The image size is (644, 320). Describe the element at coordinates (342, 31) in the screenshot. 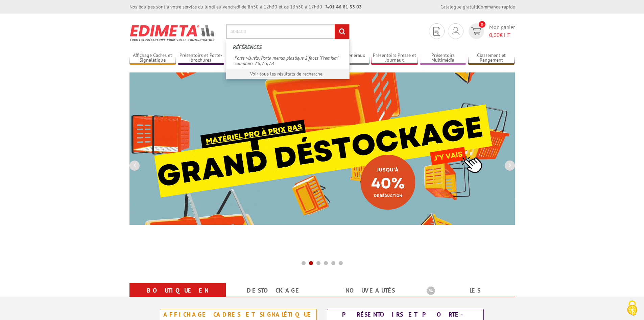

I see `input: rechercher` at that location.